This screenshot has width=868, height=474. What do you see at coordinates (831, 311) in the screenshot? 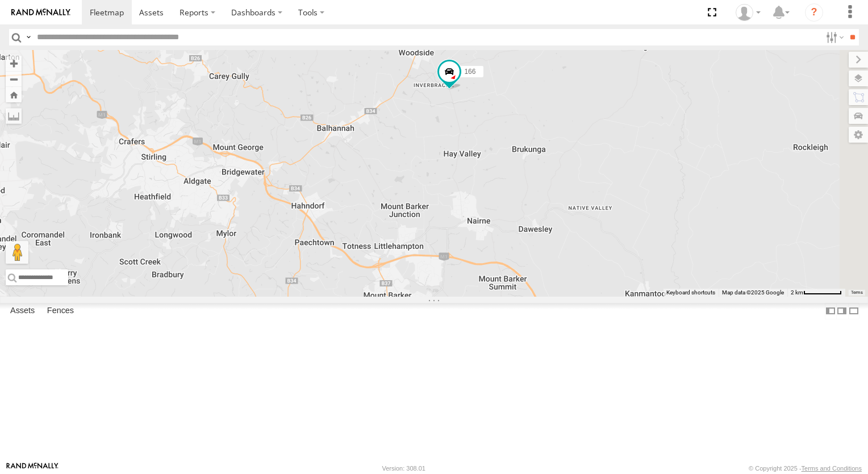
I see `label: Dock Summary Table to the Left` at bounding box center [831, 311].